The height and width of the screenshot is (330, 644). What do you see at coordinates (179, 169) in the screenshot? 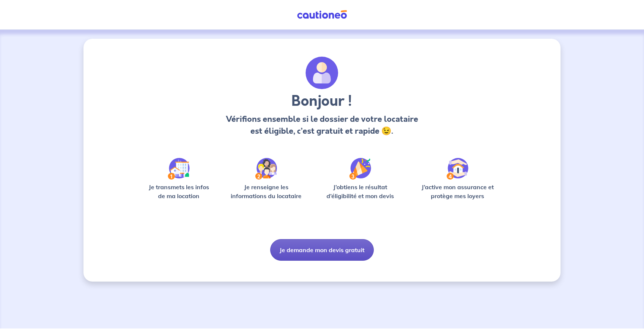
I see `img: /static/90a569abe86eec82015bcaae536bd8e6/Step-1.svg` at bounding box center [179, 169].